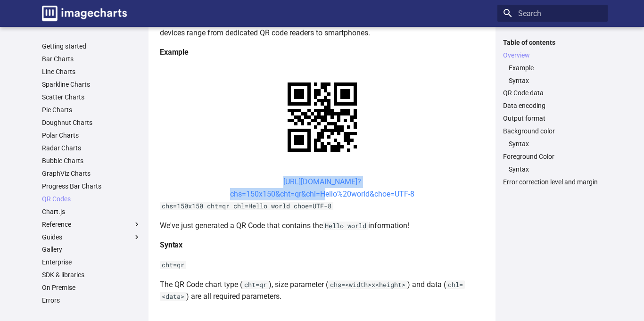 The height and width of the screenshot is (321, 644). I want to click on a: Bar Charts, so click(91, 59).